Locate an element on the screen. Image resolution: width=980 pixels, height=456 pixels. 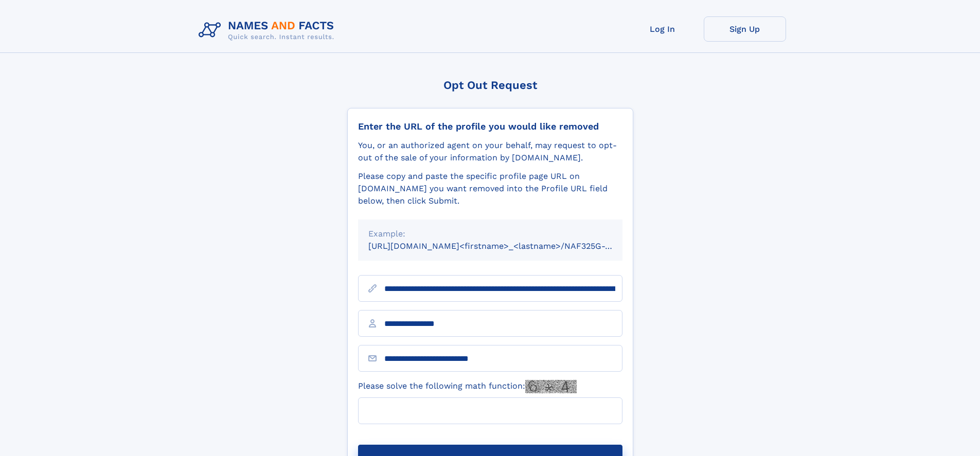
label: Please solve the following math function: is located at coordinates (467, 387).